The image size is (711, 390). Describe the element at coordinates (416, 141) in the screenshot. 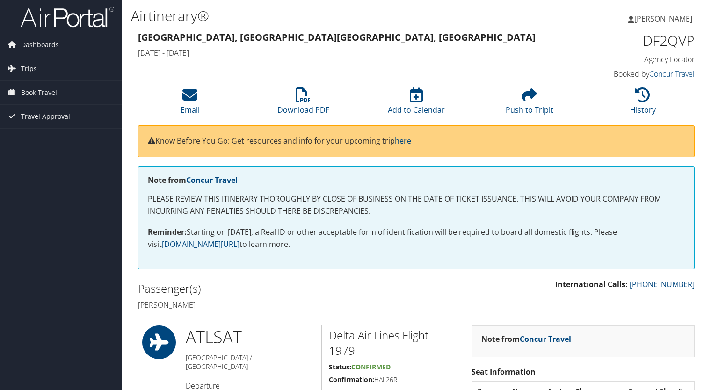

I see `p: Know Before You Go: Get resources and info for your upcoming trip` at that location.